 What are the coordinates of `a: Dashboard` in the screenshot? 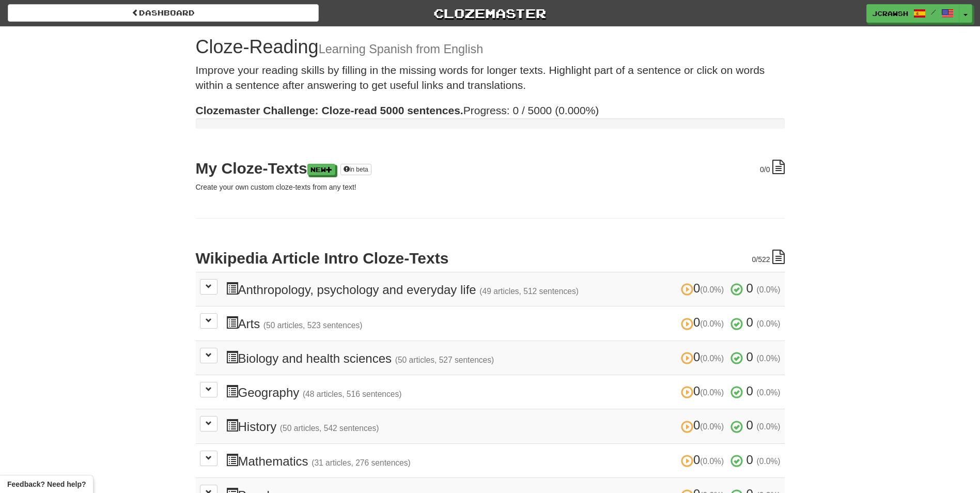 It's located at (163, 13).